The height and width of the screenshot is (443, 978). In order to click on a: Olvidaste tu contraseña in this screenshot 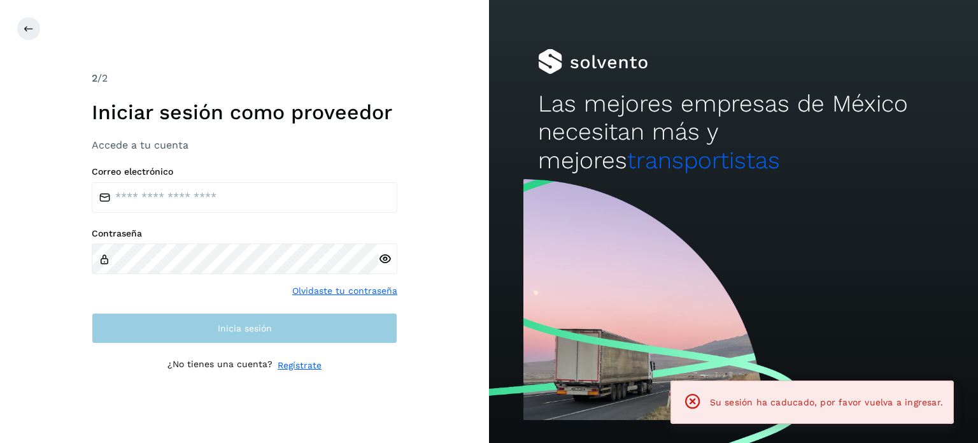, I will do `click(345, 290)`.